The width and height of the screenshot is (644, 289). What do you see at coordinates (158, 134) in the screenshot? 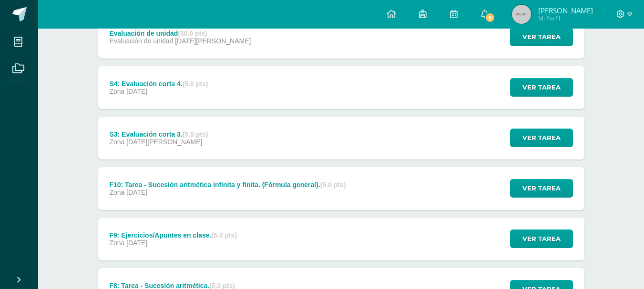
I see `div: S3: Evaluación corta 3.` at bounding box center [158, 134].